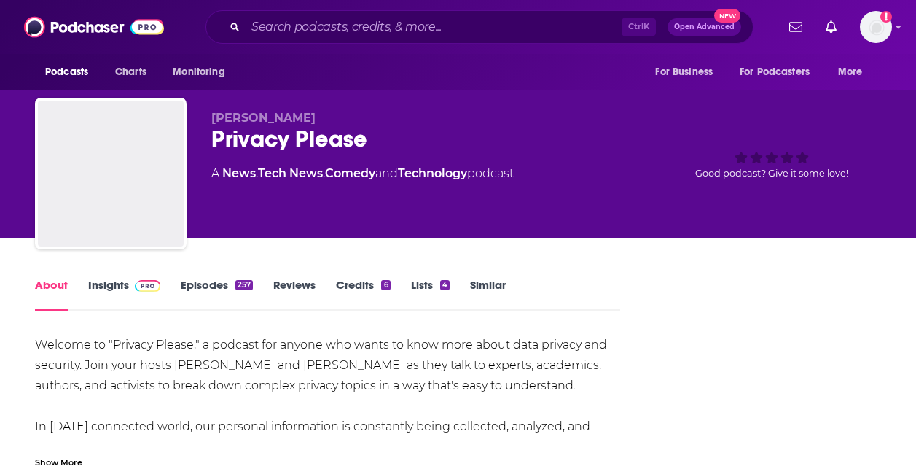  Describe the element at coordinates (244, 285) in the screenshot. I see `div: 257` at that location.